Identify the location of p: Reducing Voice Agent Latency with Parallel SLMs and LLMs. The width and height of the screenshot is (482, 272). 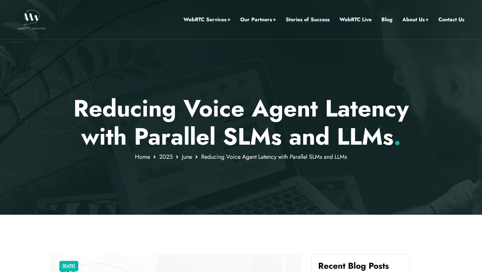
(241, 123).